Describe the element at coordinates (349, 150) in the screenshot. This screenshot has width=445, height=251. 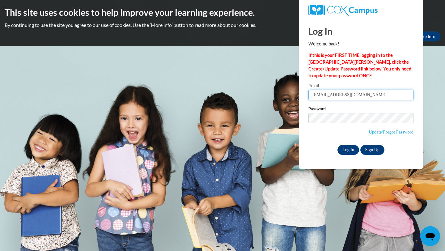
I see `input: Log In` at that location.